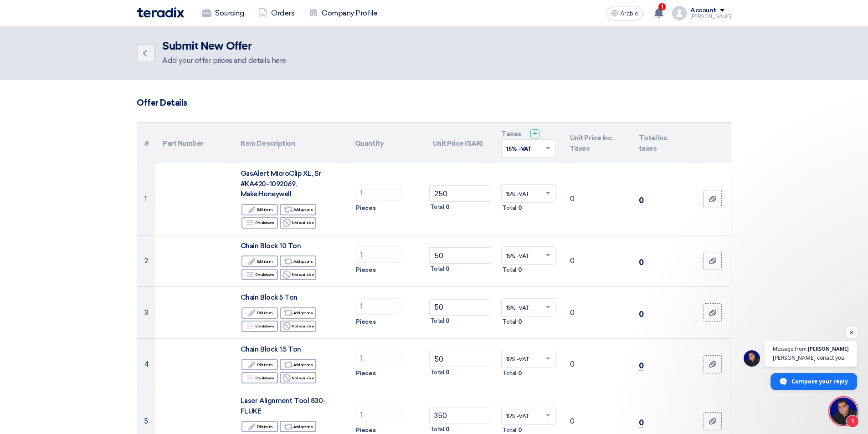 This screenshot has width=868, height=434. Describe the element at coordinates (592, 144) in the screenshot. I see `font: Unit Price Inc. Taxes` at that location.